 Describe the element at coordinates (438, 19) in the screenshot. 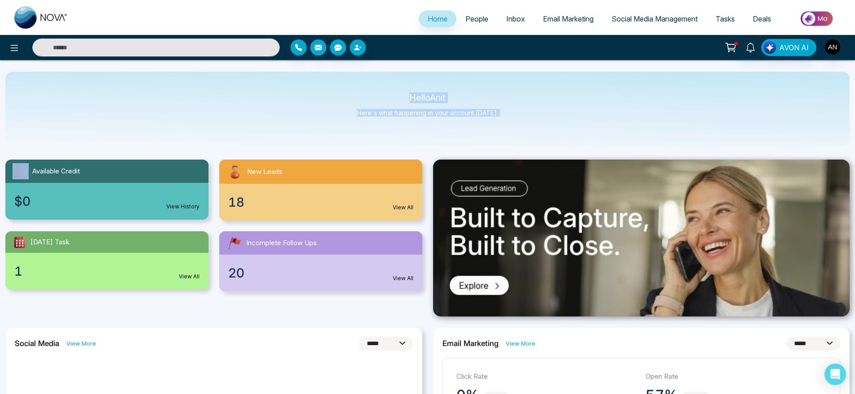

I see `span: Home` at that location.